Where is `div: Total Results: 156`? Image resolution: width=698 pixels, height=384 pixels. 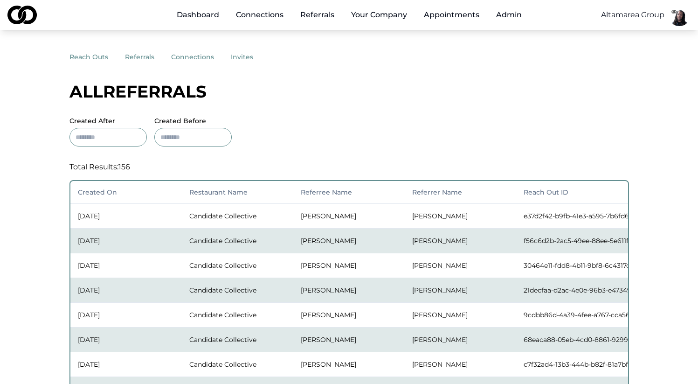
div: Total Results: 156 is located at coordinates (349, 167).